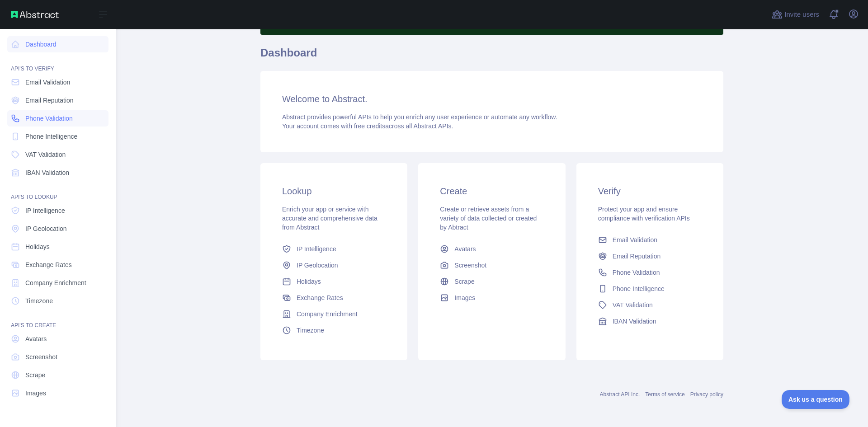 The image size is (868, 427). I want to click on a: Abstract API Inc., so click(619, 395).